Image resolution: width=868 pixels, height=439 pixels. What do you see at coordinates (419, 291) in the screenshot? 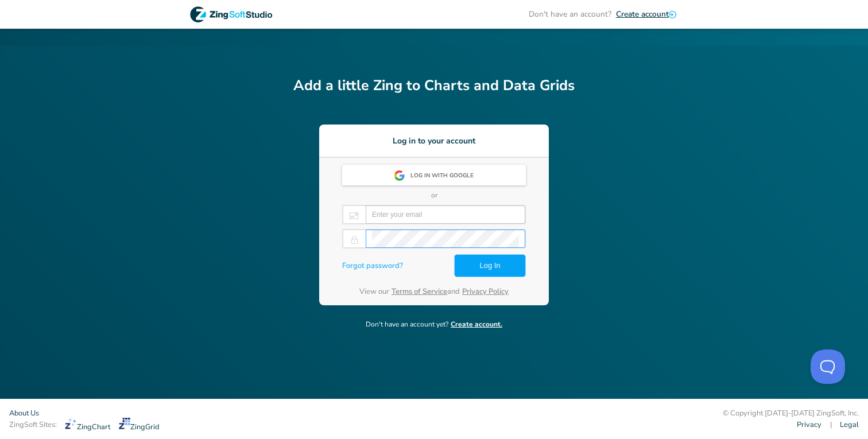
I see `a: Terms of Service` at bounding box center [419, 291].